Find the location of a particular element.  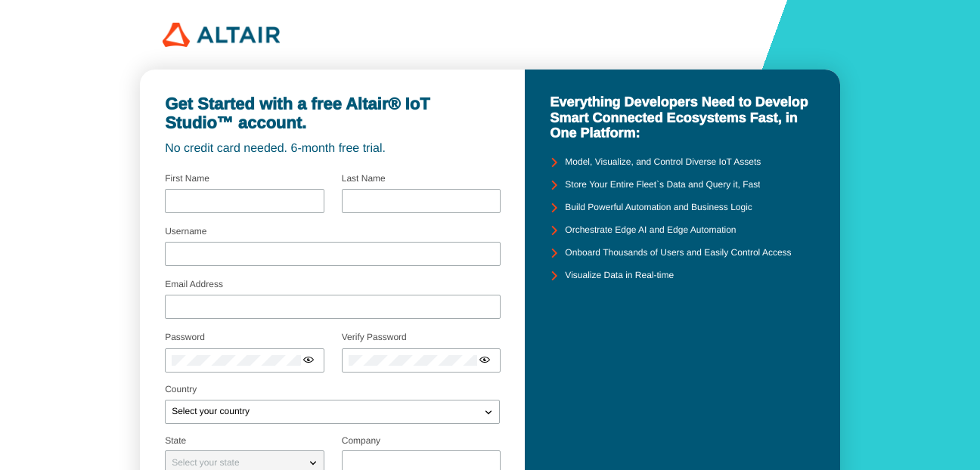

img: 320px-Altair_logo.png is located at coordinates (221, 35).